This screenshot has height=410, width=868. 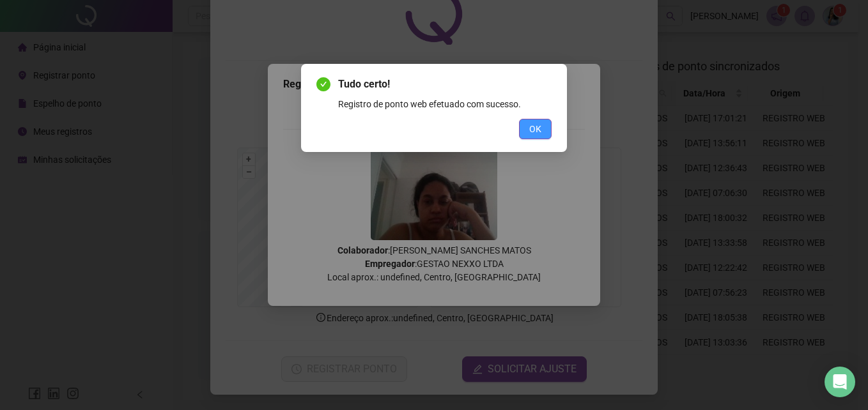 I want to click on div: Registro de ponto web efetuado com sucesso., so click(x=445, y=104).